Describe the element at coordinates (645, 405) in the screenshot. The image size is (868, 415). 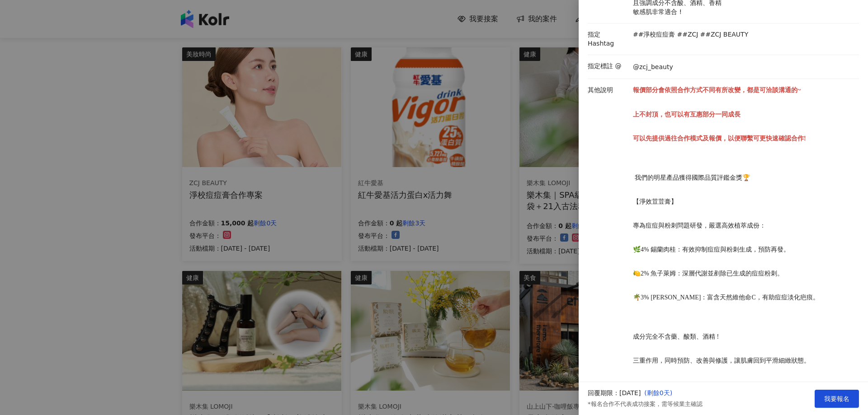
I see `p: *報名合作不代表成功接案，需等候業主確認` at that location.